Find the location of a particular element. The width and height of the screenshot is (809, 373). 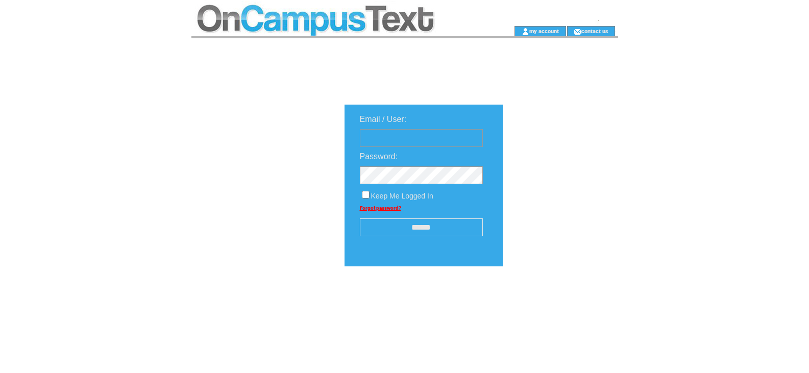

img: contact_us_icon.gif is located at coordinates (577, 32).